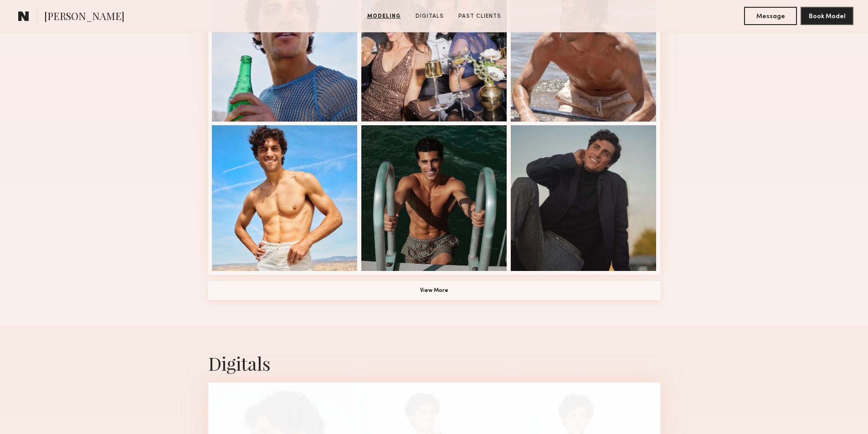  I want to click on a: Digitals, so click(430, 16).